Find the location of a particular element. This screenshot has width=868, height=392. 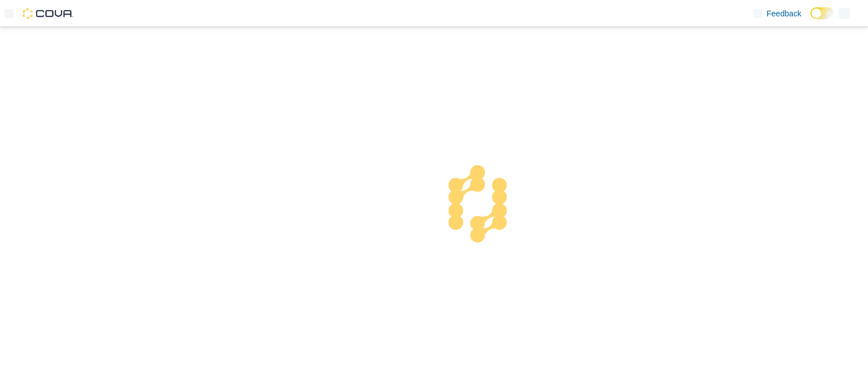

span: Dark Mode is located at coordinates (810, 19).